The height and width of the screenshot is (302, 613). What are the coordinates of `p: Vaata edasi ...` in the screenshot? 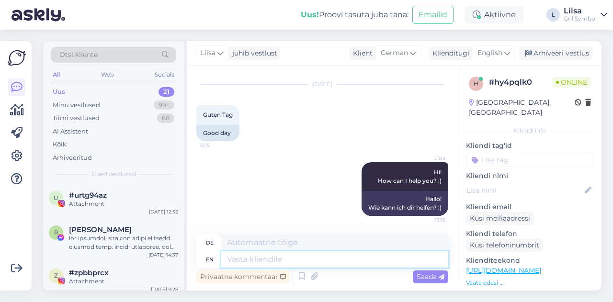 It's located at (530, 283).